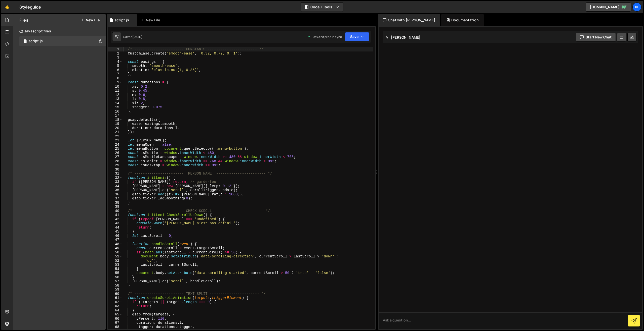  I want to click on div: 7, so click(115, 74).